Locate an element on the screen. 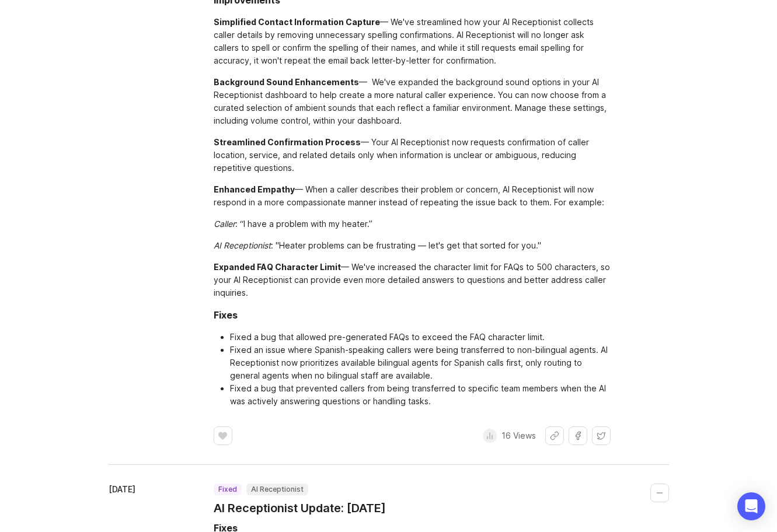  div: — We've increased the character limit for FAQs to 500 characters, so your AI Receptionist can pro... is located at coordinates (412, 280).